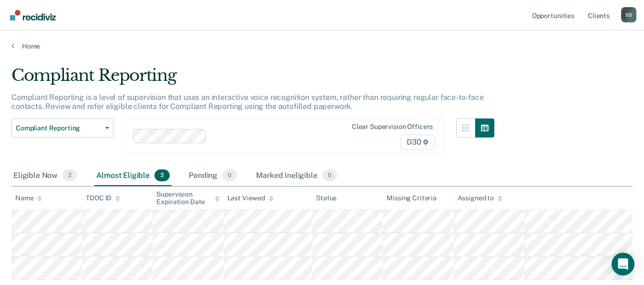 The width and height of the screenshot is (644, 285). Describe the element at coordinates (326, 198) in the screenshot. I see `div: Status` at that location.